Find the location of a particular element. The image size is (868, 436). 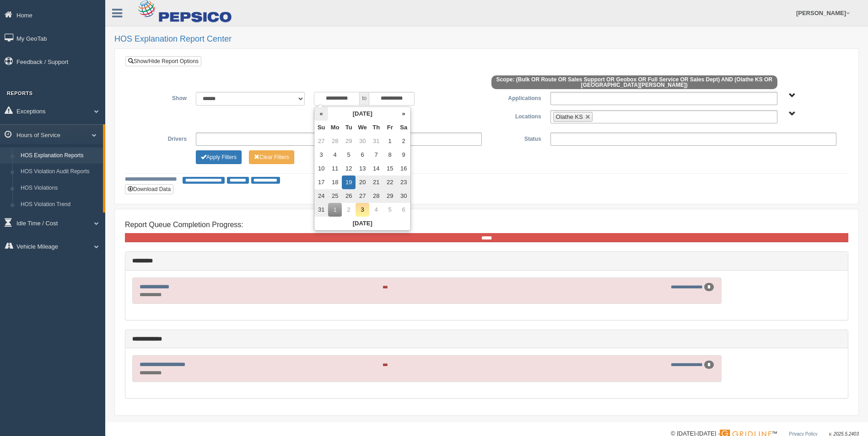

th: Tu is located at coordinates (348, 128).